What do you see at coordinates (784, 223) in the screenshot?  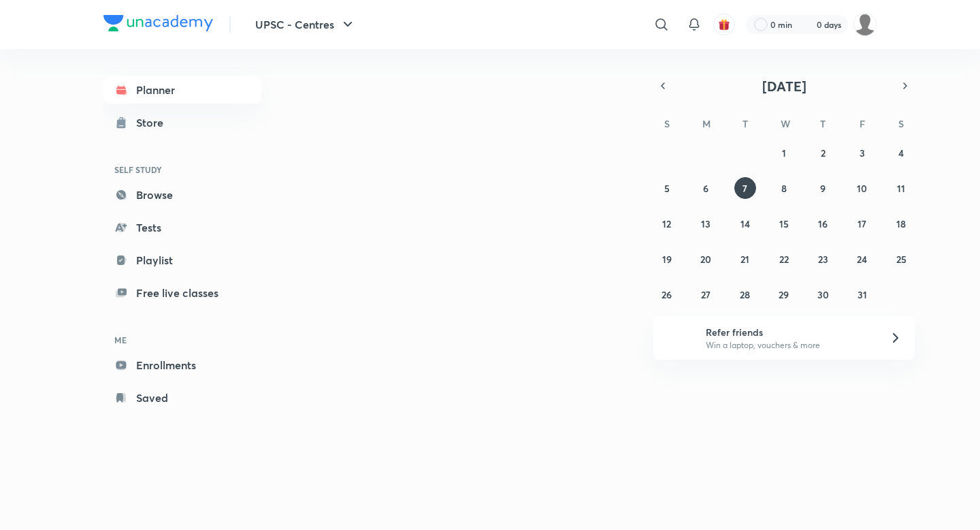 I see `button: October 15, 2025` at bounding box center [784, 223].